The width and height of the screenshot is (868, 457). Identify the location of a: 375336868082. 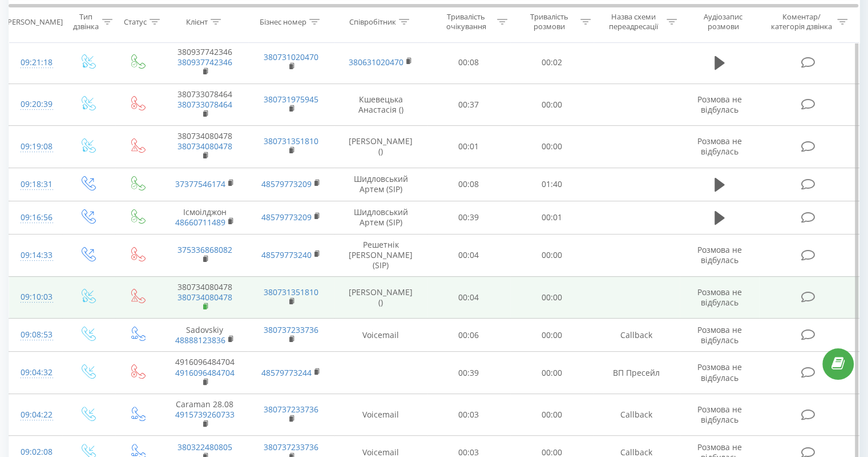
(205, 249).